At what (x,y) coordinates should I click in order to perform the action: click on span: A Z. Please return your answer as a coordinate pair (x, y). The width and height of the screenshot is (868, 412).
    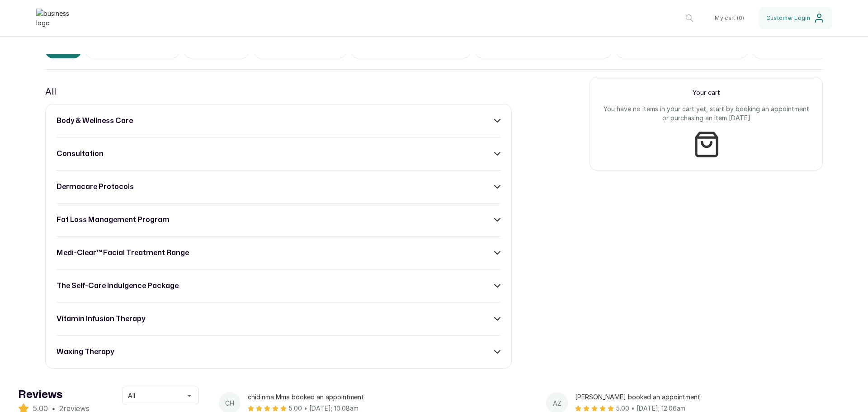
    Looking at the image, I should click on (557, 403).